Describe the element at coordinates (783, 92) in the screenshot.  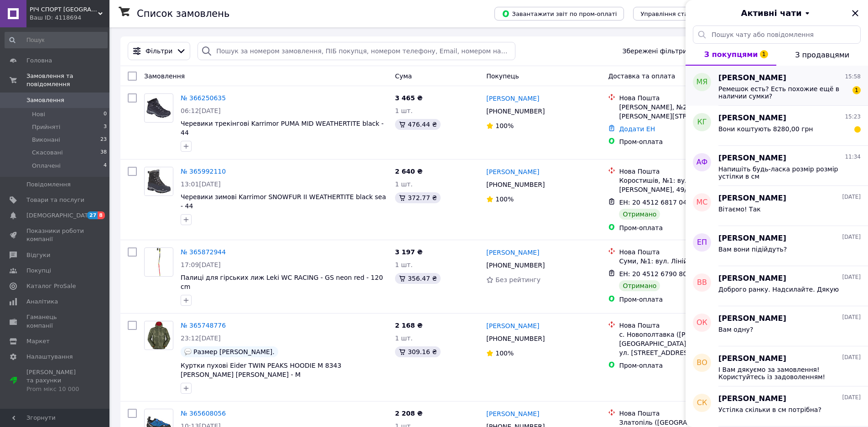
I see `span: Ремешок есть? Есть похожие ещё в наличии сумки?` at that location.